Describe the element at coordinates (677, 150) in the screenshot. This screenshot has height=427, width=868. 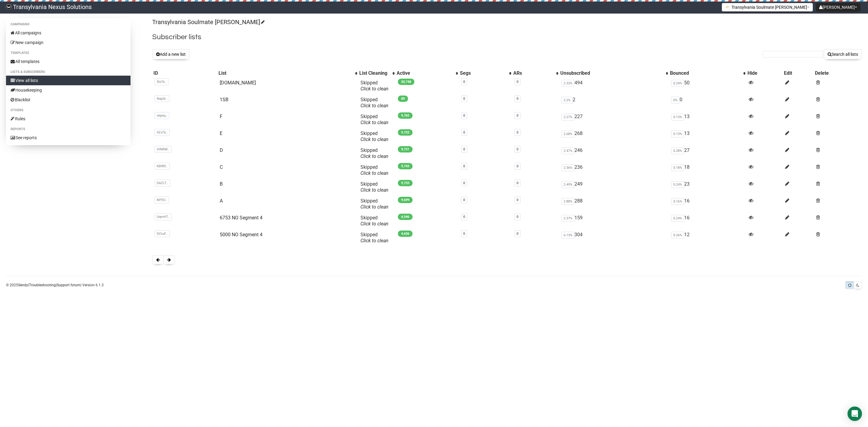
I see `span: 0.28%` at that location.